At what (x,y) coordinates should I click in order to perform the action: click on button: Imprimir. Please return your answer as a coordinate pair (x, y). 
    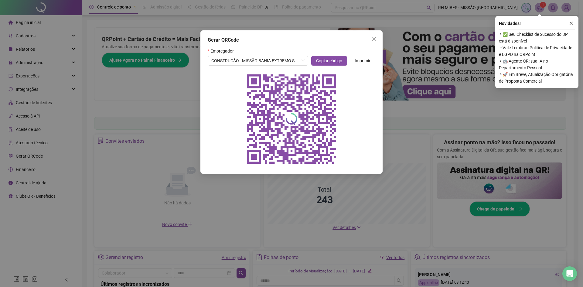
    Looking at the image, I should click on (363, 61).